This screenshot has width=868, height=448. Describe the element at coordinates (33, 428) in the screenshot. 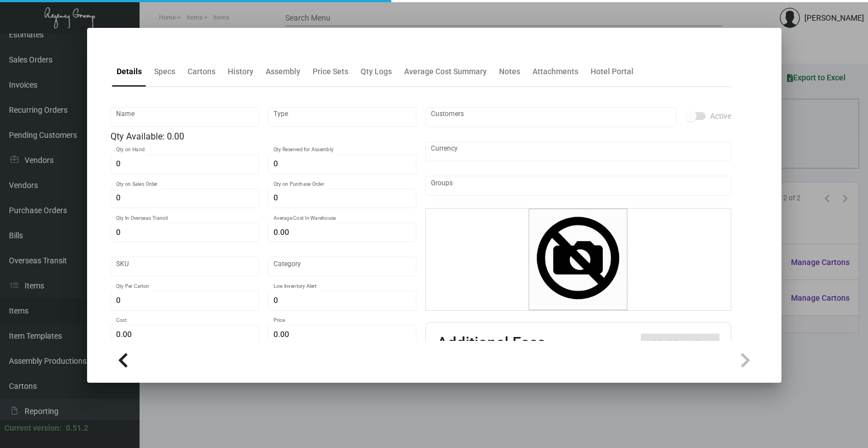

I see `div: Current version:` at that location.